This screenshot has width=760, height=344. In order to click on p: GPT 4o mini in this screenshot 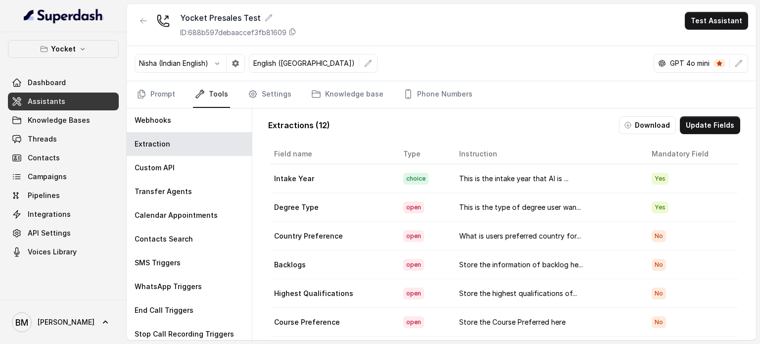, I will do `click(690, 63)`.